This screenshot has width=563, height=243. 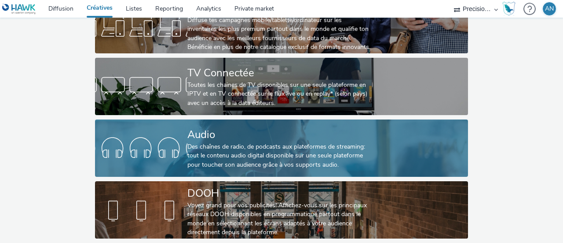 I want to click on div: Des chaînes de radio, de podcasts aux plateformes de streaming: tout le contenu audio digital dis..., so click(x=280, y=155).